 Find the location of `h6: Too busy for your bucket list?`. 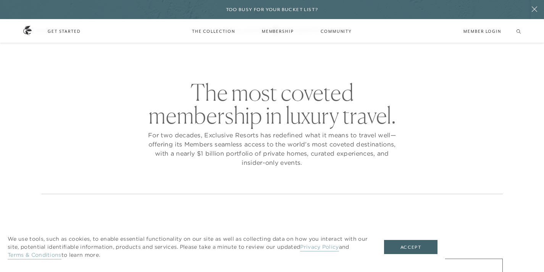

h6: Too busy for your bucket list? is located at coordinates (272, 10).